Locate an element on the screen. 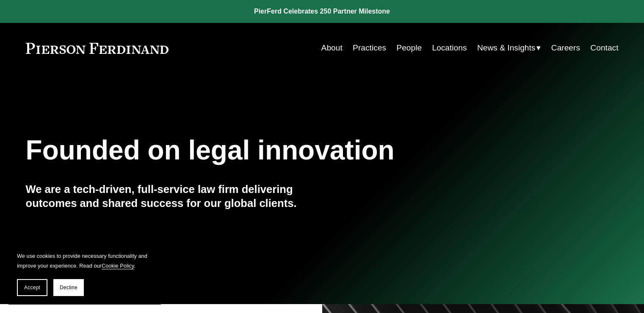 This screenshot has width=644, height=313. a: Cookie Policy is located at coordinates (118, 265).